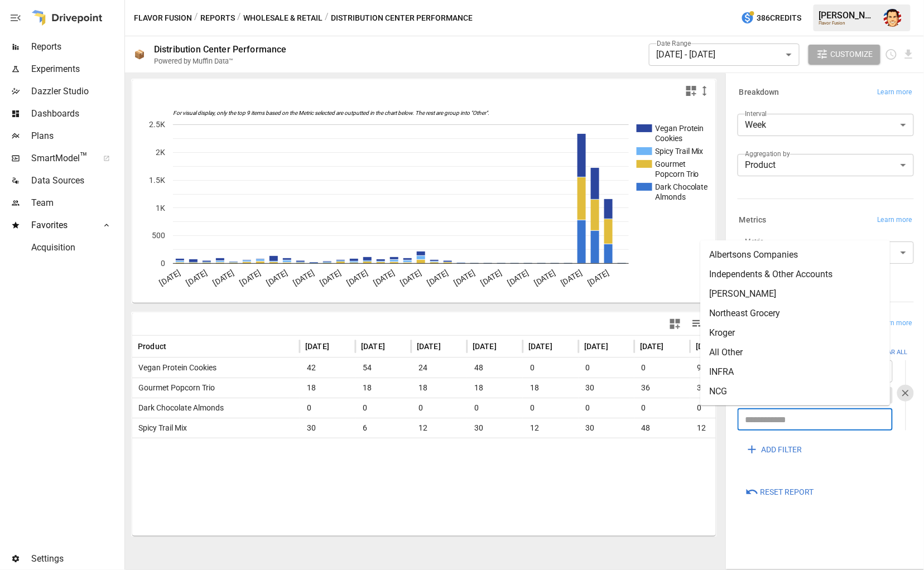  What do you see at coordinates (283, 18) in the screenshot?
I see `button: Wholesale & Retail` at bounding box center [283, 18].